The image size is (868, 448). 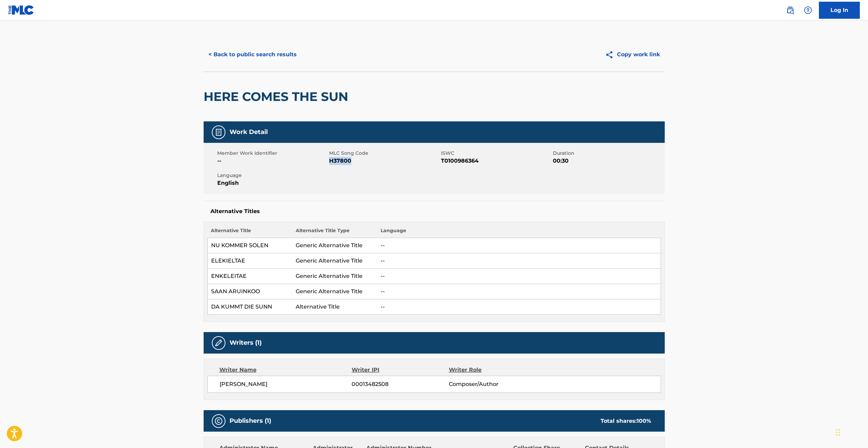 I want to click on div: Writer Name, so click(x=286, y=370).